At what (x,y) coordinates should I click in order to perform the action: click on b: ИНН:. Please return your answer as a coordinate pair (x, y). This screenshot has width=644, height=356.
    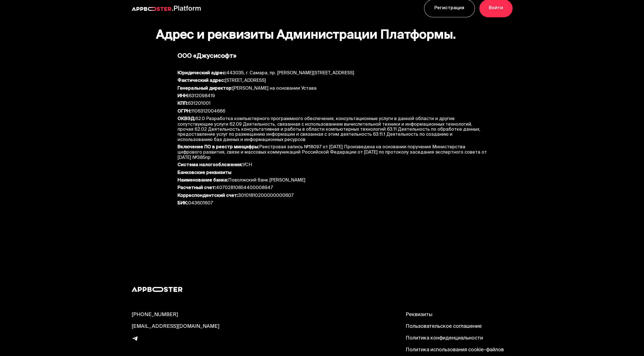
    Looking at the image, I should click on (183, 96).